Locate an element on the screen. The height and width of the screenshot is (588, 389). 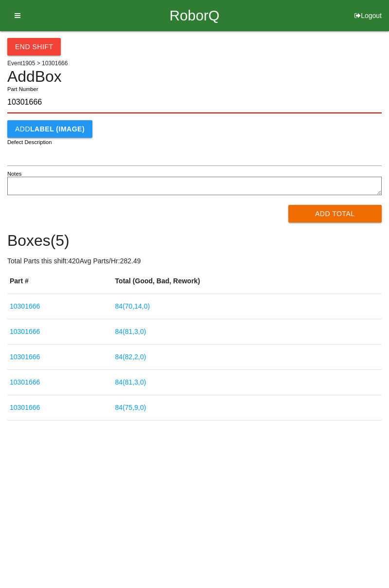
button: AddLABEL (IMAGE) is located at coordinates (50, 129).